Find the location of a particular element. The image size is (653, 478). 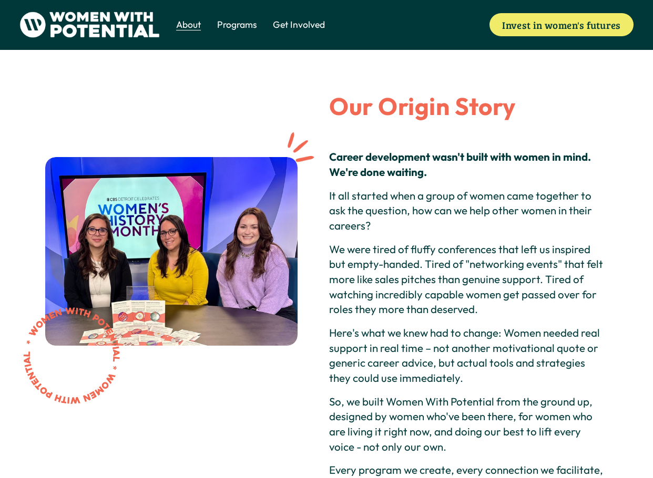

p: It all started when a group of women came together to ask the question, how can we help other wom... is located at coordinates (468, 211).